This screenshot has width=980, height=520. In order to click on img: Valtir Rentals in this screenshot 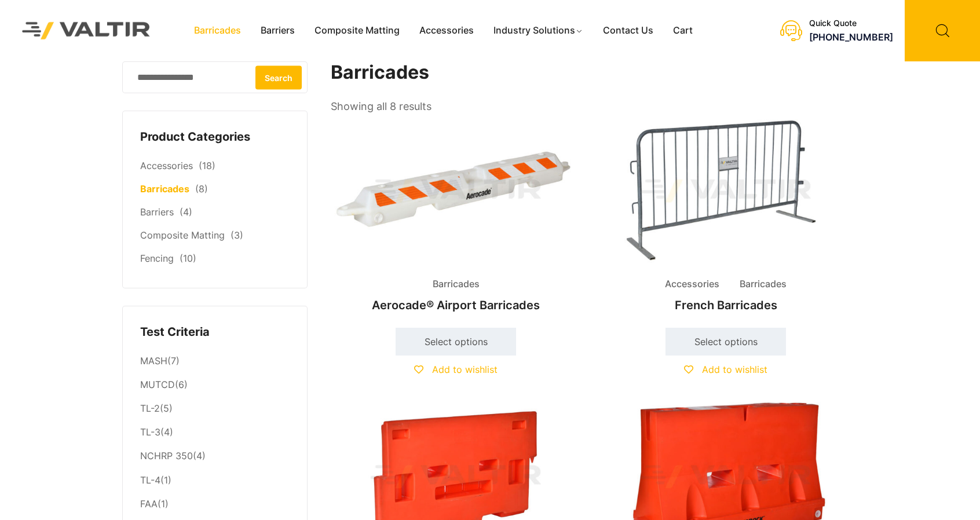, I will do `click(87, 30)`.